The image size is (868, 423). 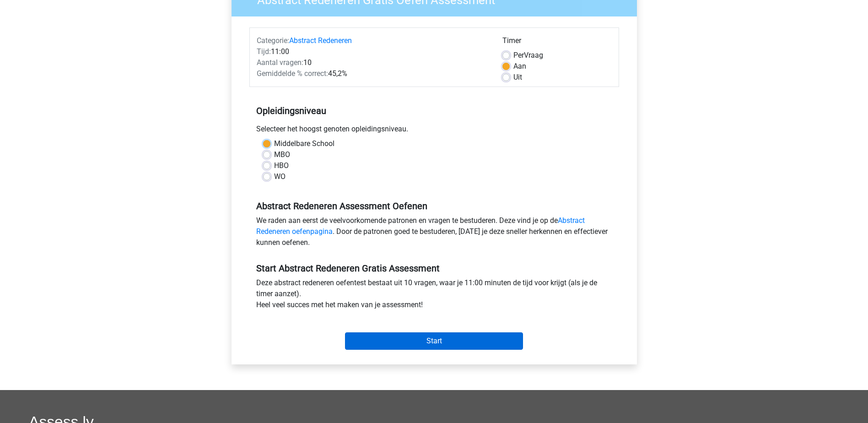 I want to click on a: Abstract Redeneren, so click(x=320, y=40).